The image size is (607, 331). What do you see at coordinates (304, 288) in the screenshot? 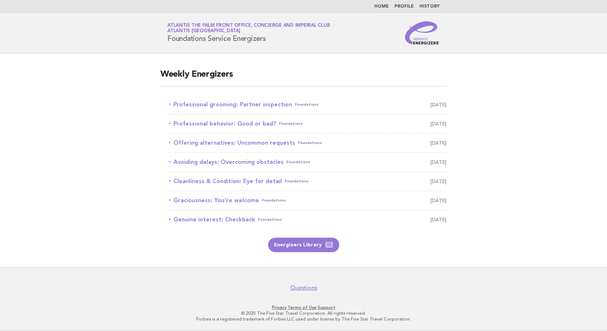
I see `a: Questions` at bounding box center [304, 288].